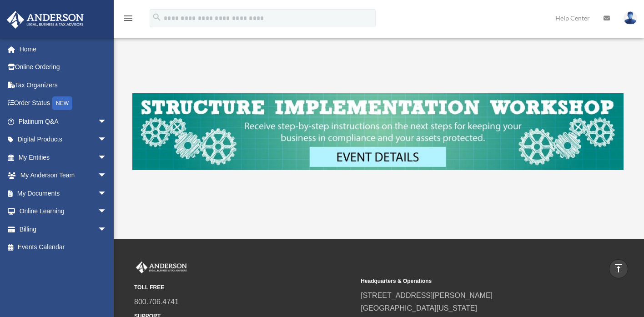 The height and width of the screenshot is (317, 644). What do you see at coordinates (63, 121) in the screenshot?
I see `a: Platinum Q&Aarrow_drop_down` at bounding box center [63, 121].